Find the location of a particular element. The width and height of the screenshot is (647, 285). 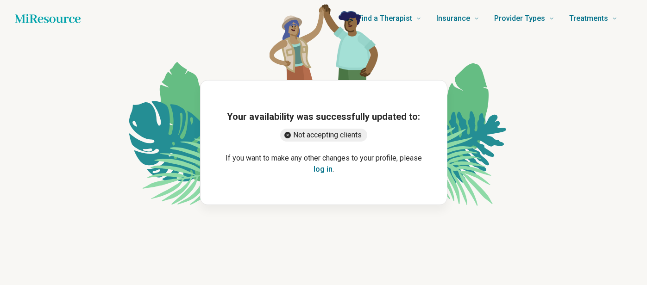

span: Find a Therapist is located at coordinates (385, 19).